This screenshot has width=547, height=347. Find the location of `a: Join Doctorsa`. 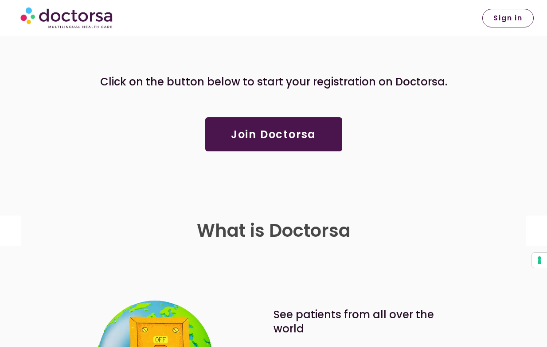

a: Join Doctorsa is located at coordinates (273, 134).